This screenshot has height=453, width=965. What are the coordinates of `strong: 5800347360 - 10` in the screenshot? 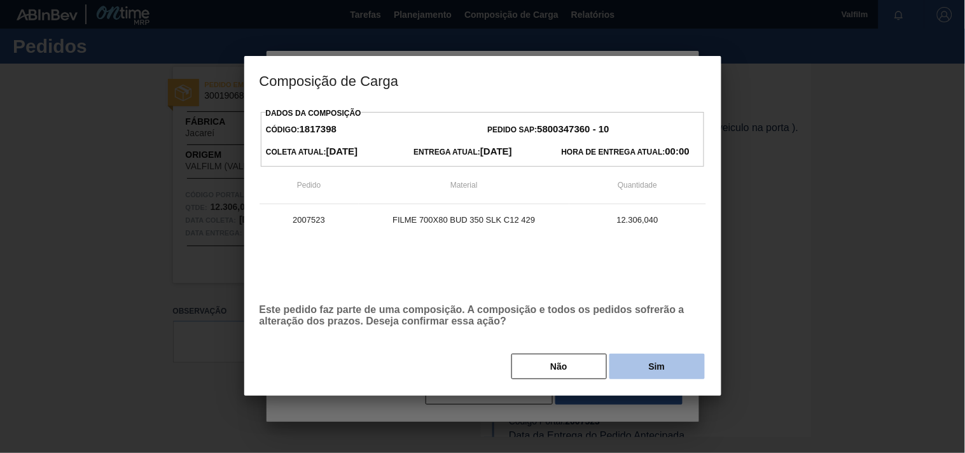 It's located at (573, 129).